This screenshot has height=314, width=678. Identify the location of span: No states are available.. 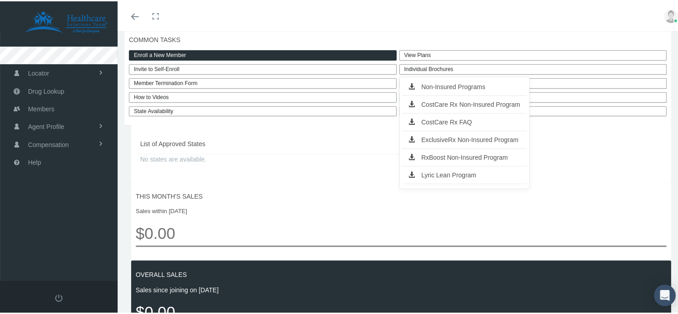
(268, 158).